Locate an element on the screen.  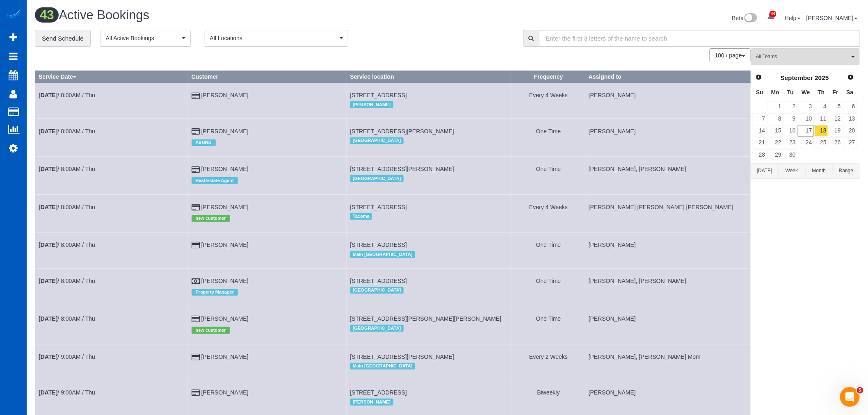
button: All Locations is located at coordinates (276, 38).